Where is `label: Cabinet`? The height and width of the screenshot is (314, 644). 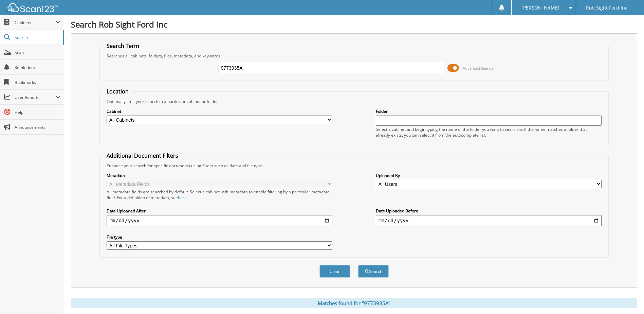 label: Cabinet is located at coordinates (219, 111).